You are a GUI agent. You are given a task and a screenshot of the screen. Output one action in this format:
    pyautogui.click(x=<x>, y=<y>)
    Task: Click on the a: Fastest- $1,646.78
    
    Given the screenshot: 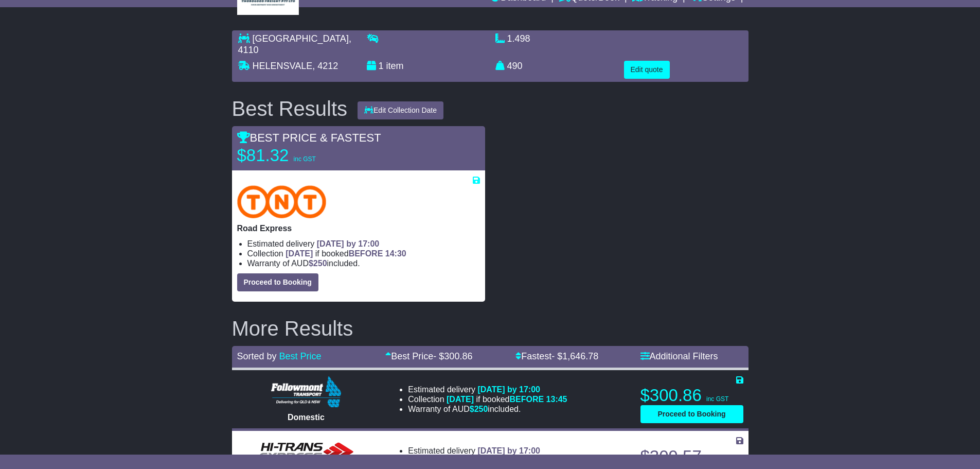 What is the action you would take?
    pyautogui.click(x=557, y=356)
    